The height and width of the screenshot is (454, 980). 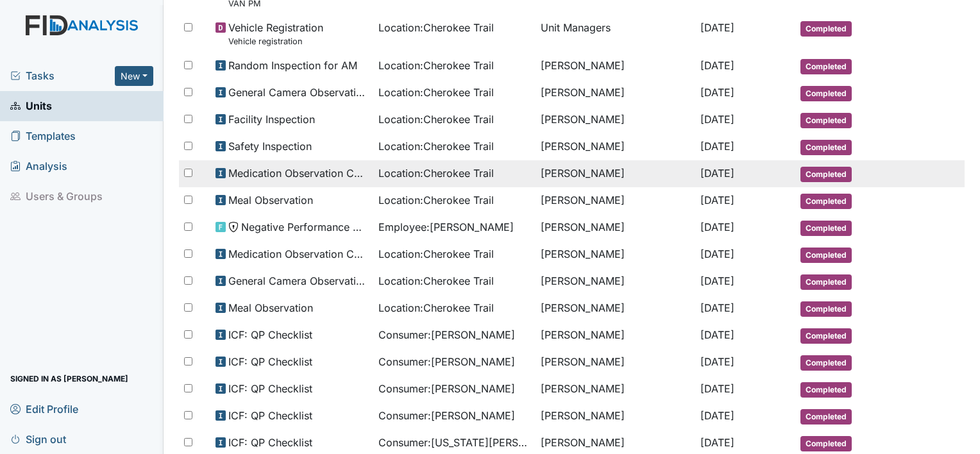 What do you see at coordinates (304, 227) in the screenshot?
I see `span: Negative Performance Review` at bounding box center [304, 227].